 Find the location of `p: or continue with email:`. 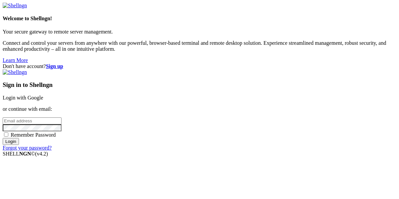

p: or continue with email: is located at coordinates (199, 109).